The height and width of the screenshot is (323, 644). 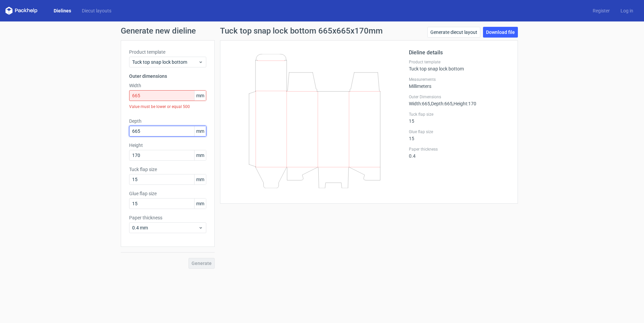 I want to click on div: Millimeters, so click(x=460, y=83).